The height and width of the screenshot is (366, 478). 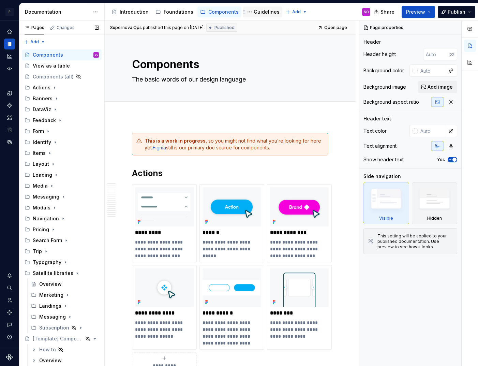 I want to click on span: Open page, so click(x=335, y=28).